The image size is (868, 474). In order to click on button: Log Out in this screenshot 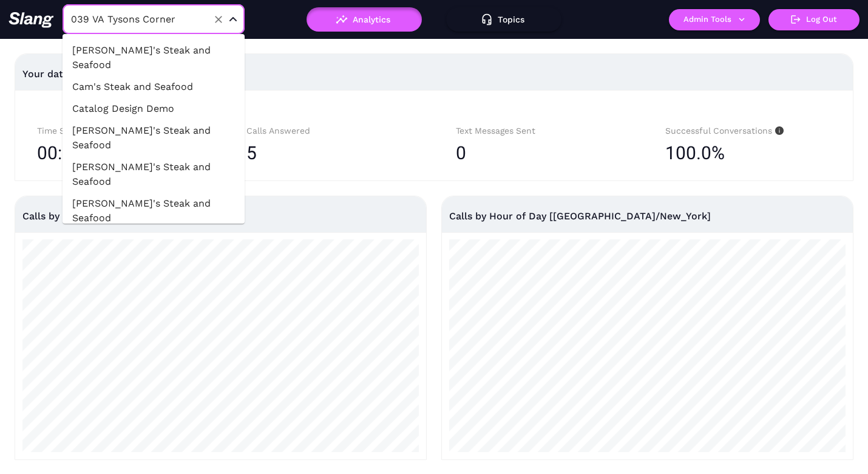, I will do `click(814, 20)`.